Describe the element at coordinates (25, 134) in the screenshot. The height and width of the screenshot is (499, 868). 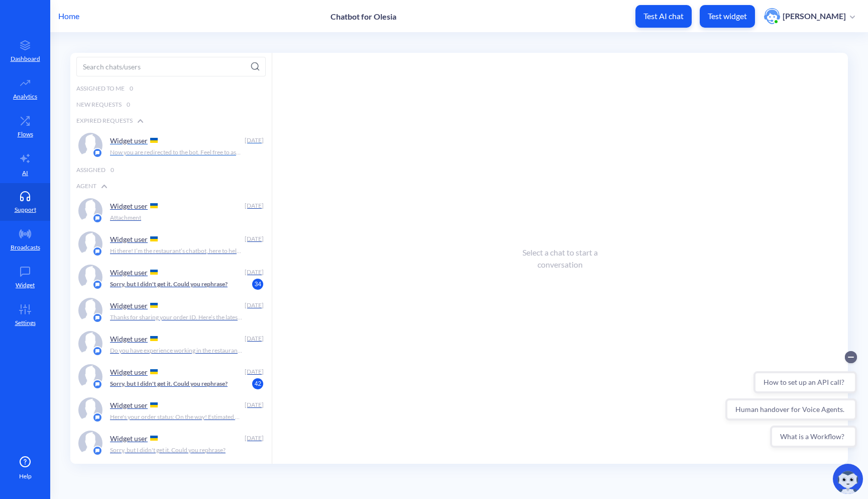
I see `p: Flows` at that location.